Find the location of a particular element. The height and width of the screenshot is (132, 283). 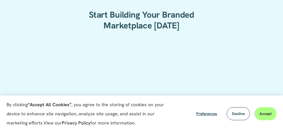

span: Preferences is located at coordinates (207, 114).